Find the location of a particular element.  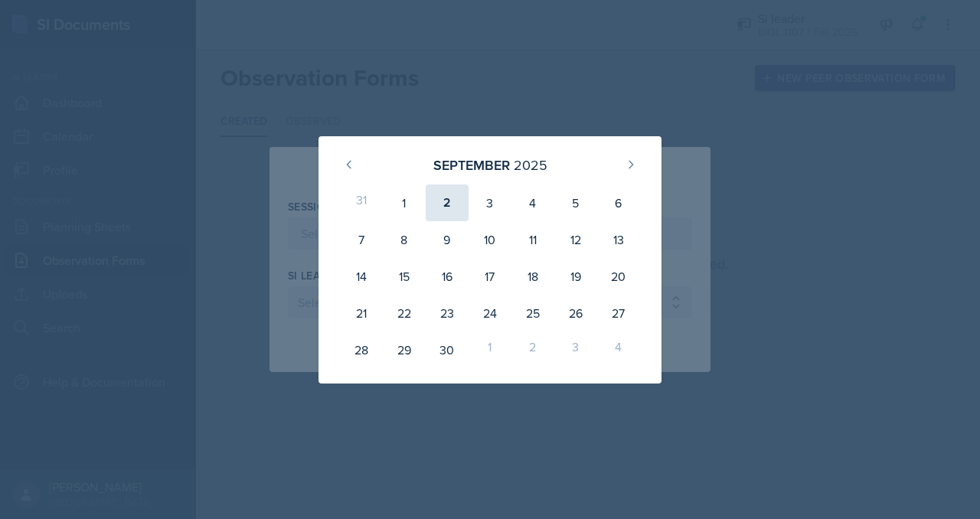

div: 31 is located at coordinates (362, 203).